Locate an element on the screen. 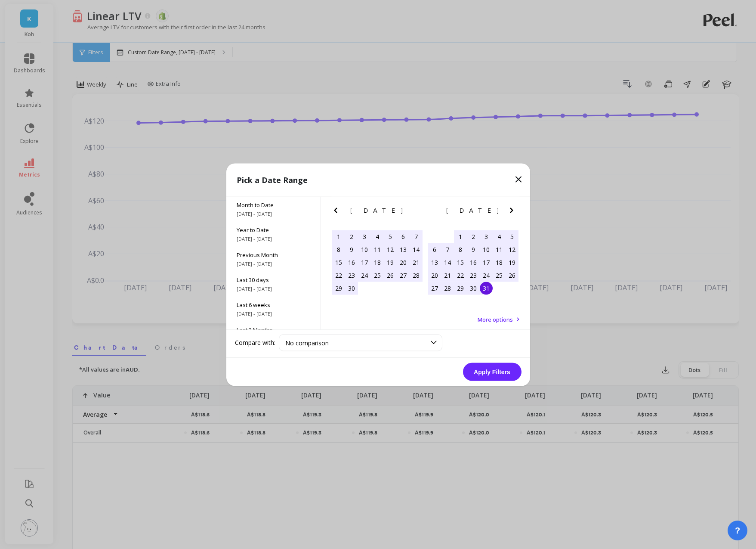 The image size is (756, 549). div: Choose Monday, July 28th, 2025 is located at coordinates (448, 288).